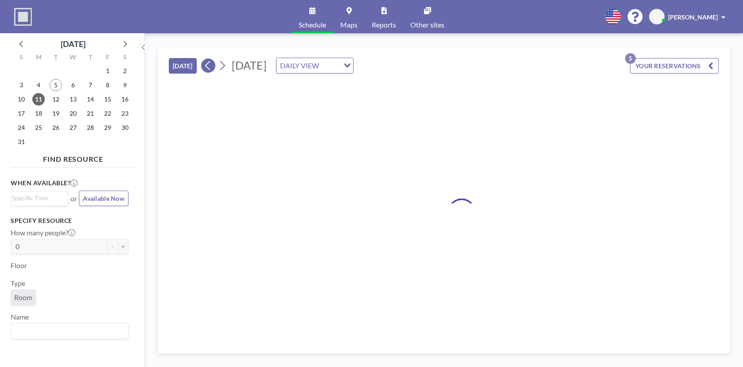 Image resolution: width=743 pixels, height=367 pixels. Describe the element at coordinates (108, 128) in the screenshot. I see `span: Friday, August 29, 2025` at that location.